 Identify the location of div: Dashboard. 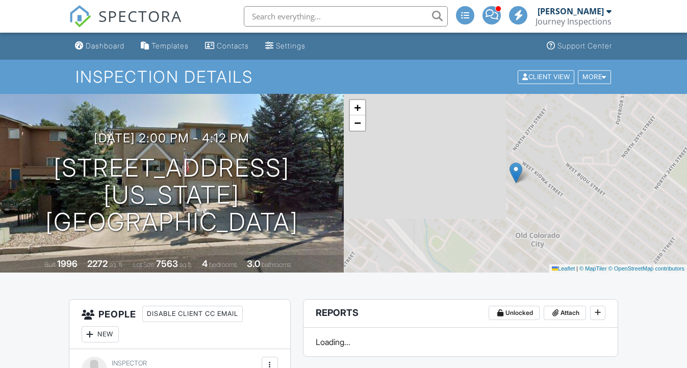
(105, 45).